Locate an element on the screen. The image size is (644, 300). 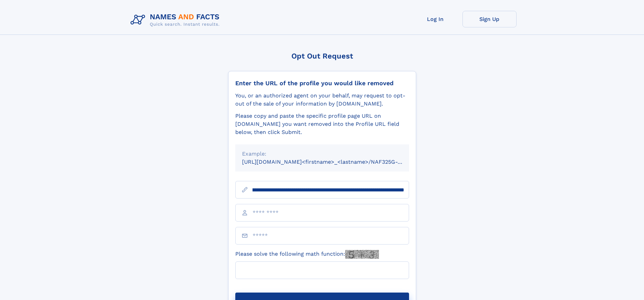
img: Logo Names and Facts is located at coordinates (176, 20).